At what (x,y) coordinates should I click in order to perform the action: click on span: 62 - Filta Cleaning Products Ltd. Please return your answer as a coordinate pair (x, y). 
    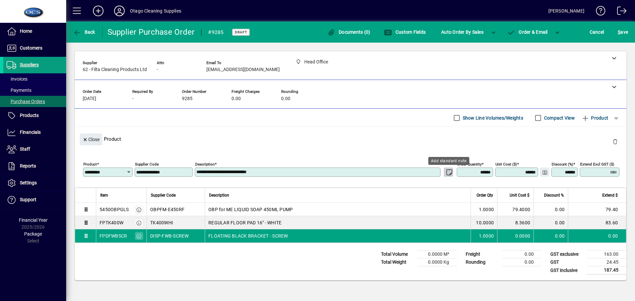
    Looking at the image, I should click on (115, 70).